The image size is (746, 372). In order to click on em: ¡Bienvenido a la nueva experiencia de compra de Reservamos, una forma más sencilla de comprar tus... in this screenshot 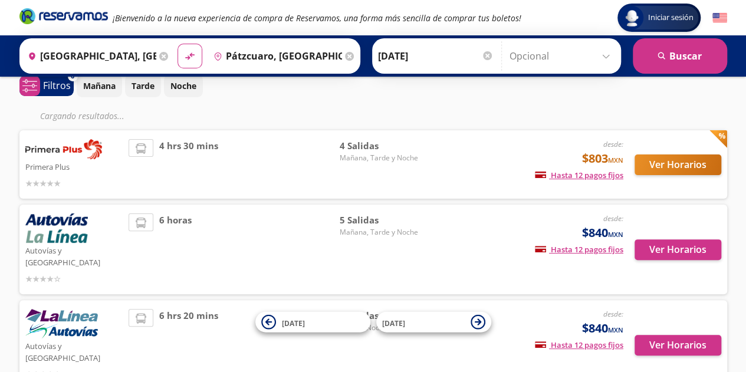, I will do `click(317, 18)`.